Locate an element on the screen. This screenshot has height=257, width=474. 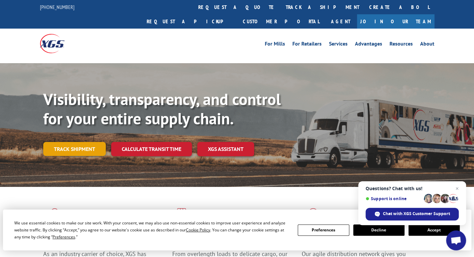
button: Preferences is located at coordinates (323, 230).